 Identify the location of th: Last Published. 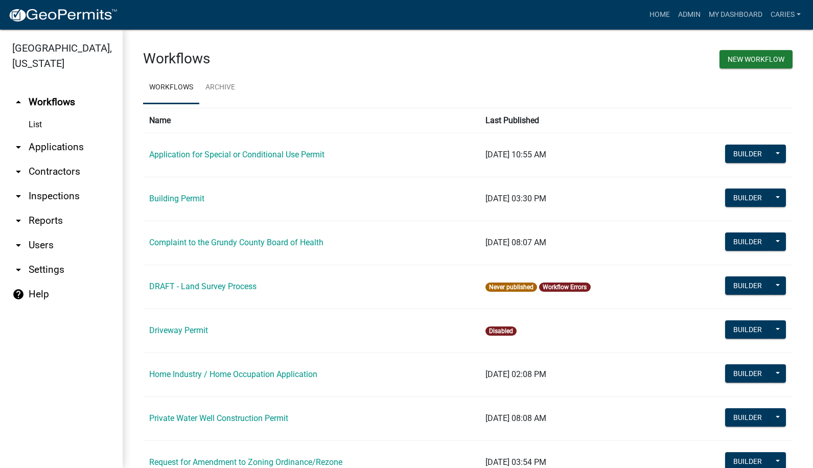
(575, 120).